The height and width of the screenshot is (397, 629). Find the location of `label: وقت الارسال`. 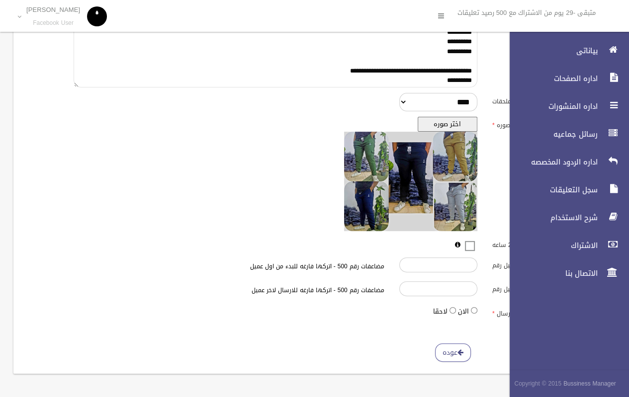

label: وقت الارسال is located at coordinates (531, 312).